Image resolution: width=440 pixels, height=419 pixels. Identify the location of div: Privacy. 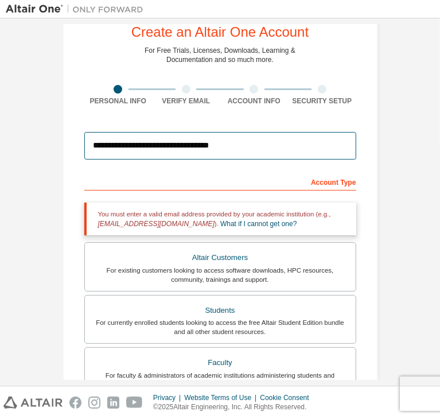
(169, 398).